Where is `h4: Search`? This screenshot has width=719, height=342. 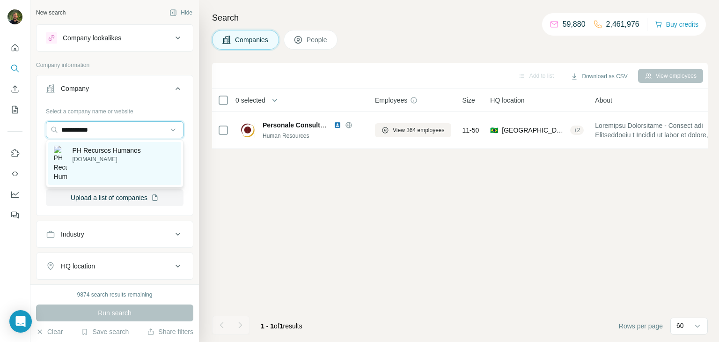
h4: Search is located at coordinates (459, 18).